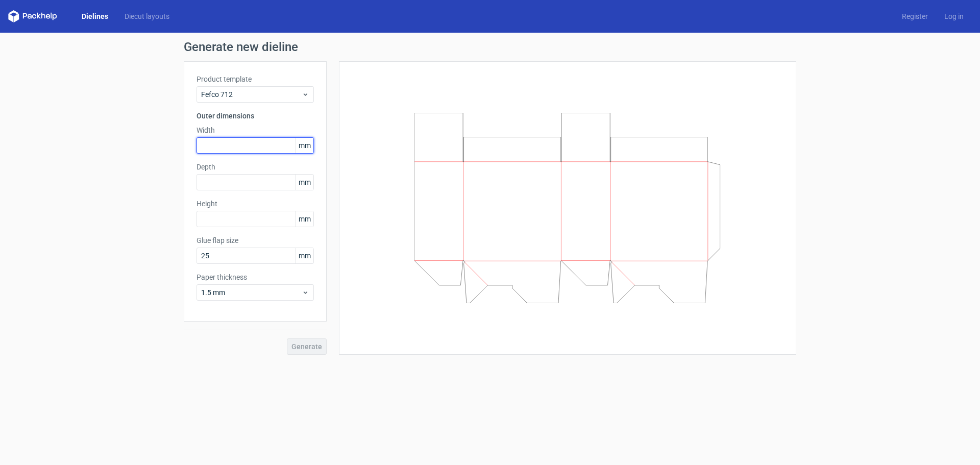 The height and width of the screenshot is (465, 980). What do you see at coordinates (255, 277) in the screenshot?
I see `label: Paper thickness` at bounding box center [255, 277].